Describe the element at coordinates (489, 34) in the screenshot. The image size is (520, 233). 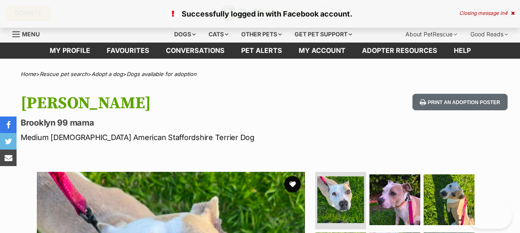
I see `div: Good Reads` at that location.